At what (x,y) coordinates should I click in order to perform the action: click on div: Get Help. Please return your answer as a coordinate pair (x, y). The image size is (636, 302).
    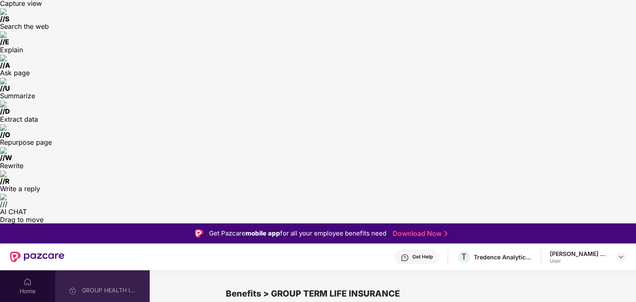
    Looking at the image, I should click on (422, 257).